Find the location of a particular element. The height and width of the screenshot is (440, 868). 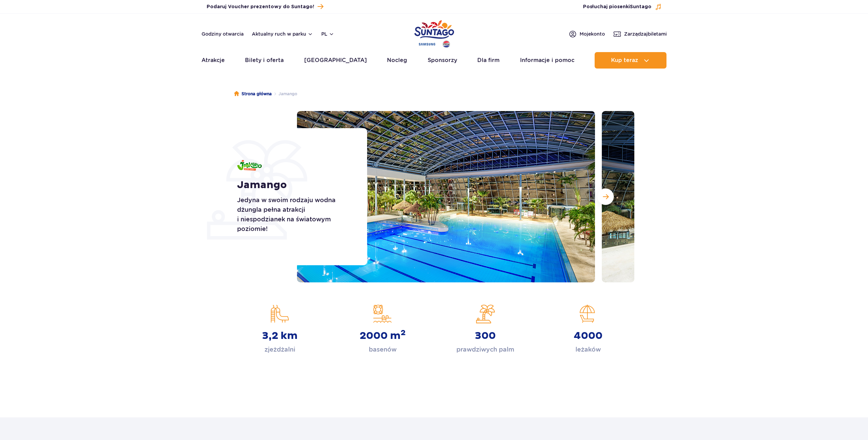

a: Zarządzajbiletami is located at coordinates (640, 34).